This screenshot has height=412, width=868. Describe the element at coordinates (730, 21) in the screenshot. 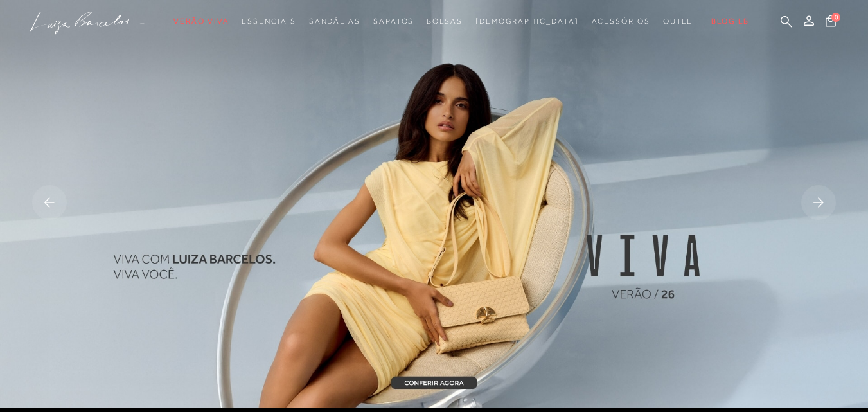

I see `span: BLOG LB` at that location.